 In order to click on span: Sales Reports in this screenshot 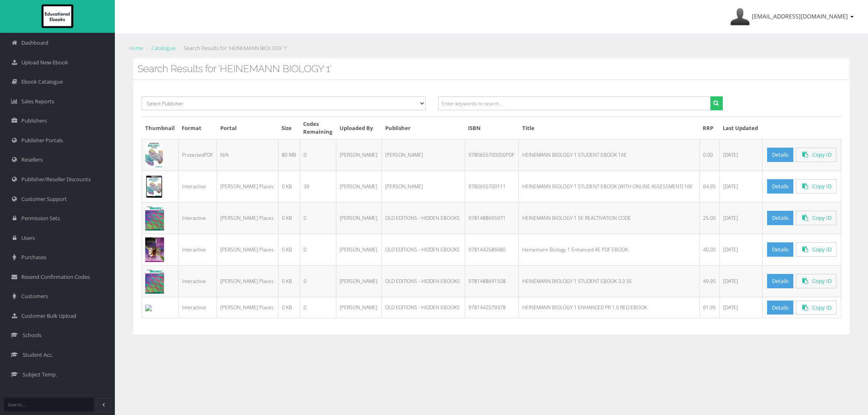, I will do `click(37, 101)`.